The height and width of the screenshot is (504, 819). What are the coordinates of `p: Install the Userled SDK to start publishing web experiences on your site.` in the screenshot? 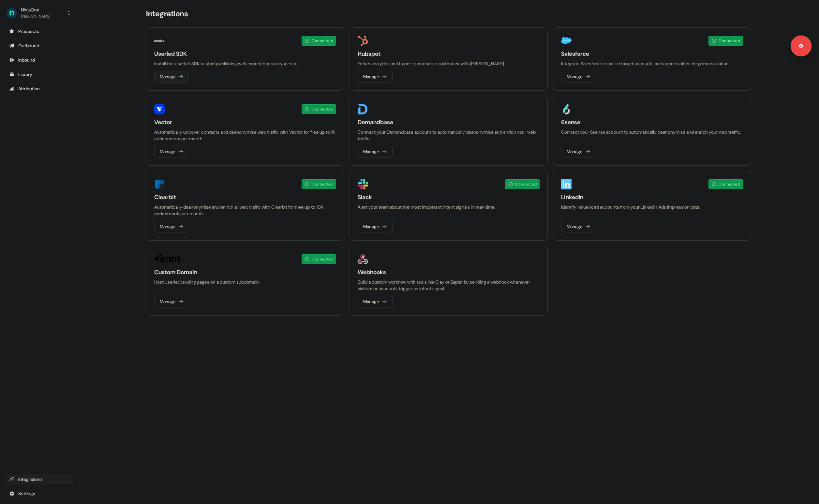 It's located at (246, 63).